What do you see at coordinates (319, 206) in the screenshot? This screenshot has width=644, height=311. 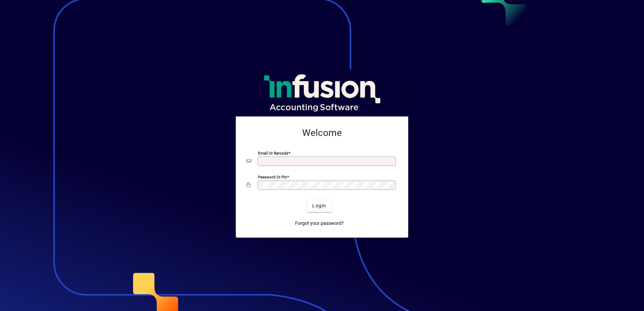 I see `span: Login` at bounding box center [319, 206].